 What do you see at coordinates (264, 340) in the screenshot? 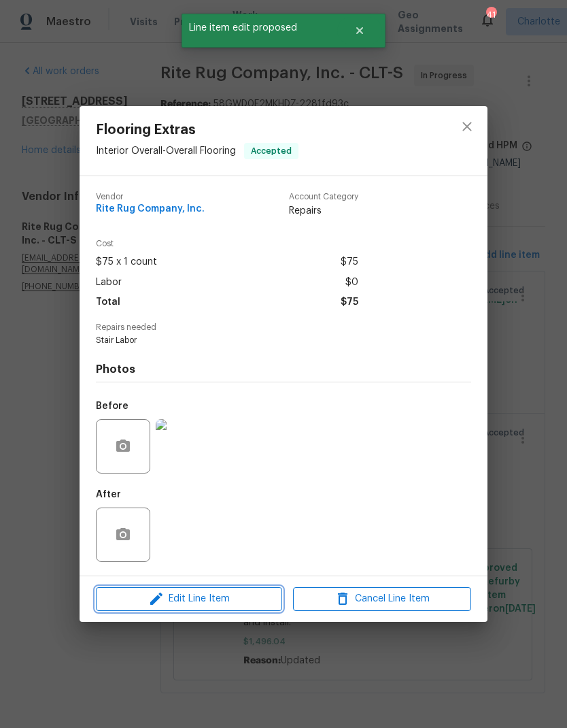
I see `span: Stair Labor` at bounding box center [264, 340].